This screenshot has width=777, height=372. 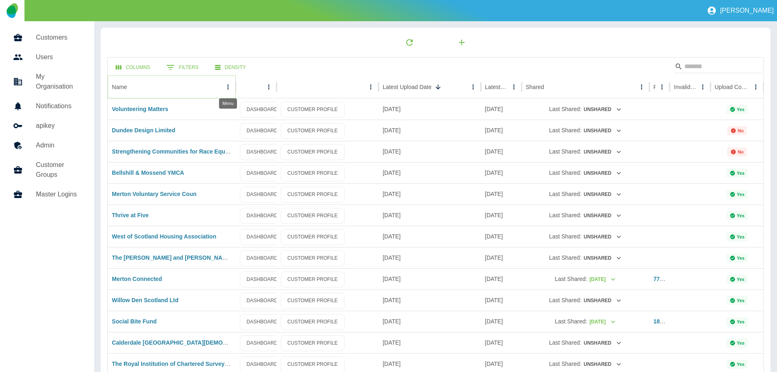 What do you see at coordinates (154, 194) in the screenshot?
I see `a: Merton Voluntary Service Coun` at bounding box center [154, 194].